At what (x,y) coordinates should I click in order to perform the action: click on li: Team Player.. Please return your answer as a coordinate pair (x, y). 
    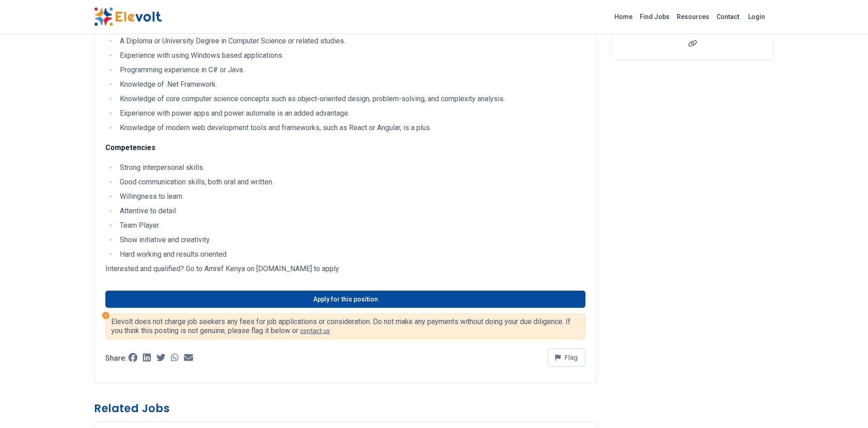
    Looking at the image, I should click on (351, 225).